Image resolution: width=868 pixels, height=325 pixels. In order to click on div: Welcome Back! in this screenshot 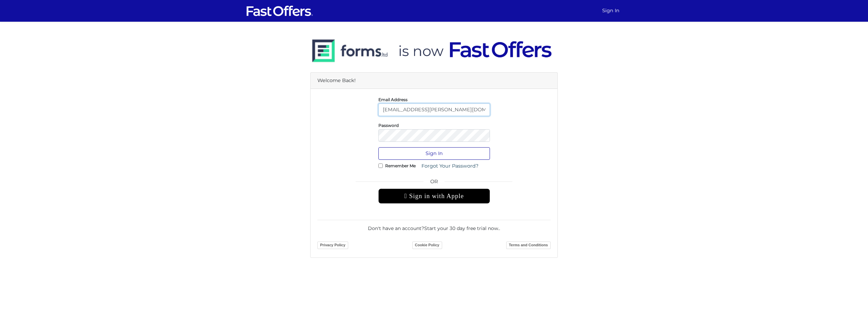, I will do `click(434, 81)`.